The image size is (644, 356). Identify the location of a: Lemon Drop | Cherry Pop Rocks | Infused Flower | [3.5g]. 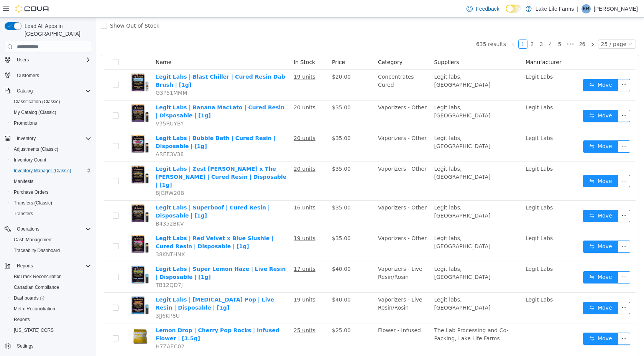
(121, 316).